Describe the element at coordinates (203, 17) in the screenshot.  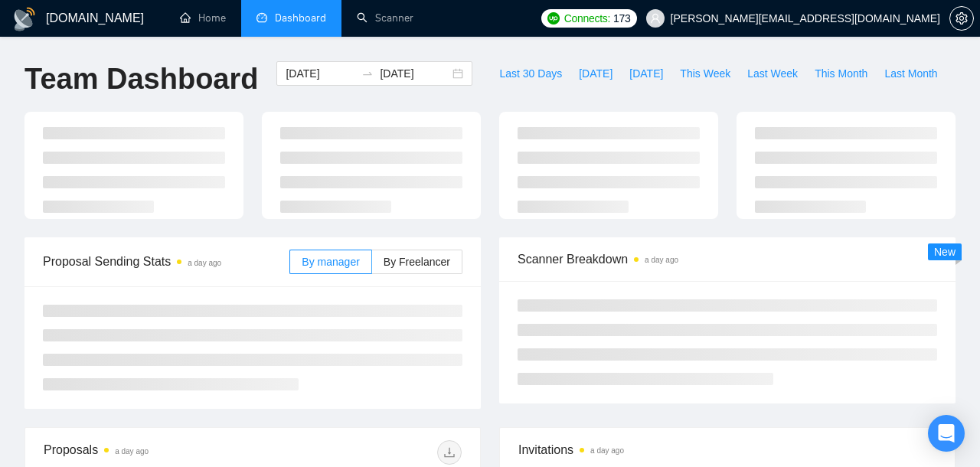
I see `a: homeHome` at that location.